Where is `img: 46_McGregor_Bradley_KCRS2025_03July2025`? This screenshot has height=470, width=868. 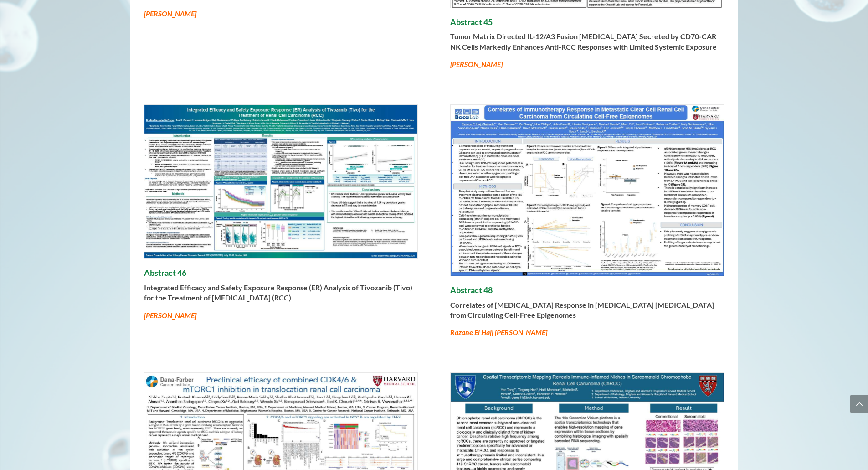
img: 46_McGregor_Bradley_KCRS2025_03July2025 is located at coordinates (281, 182).